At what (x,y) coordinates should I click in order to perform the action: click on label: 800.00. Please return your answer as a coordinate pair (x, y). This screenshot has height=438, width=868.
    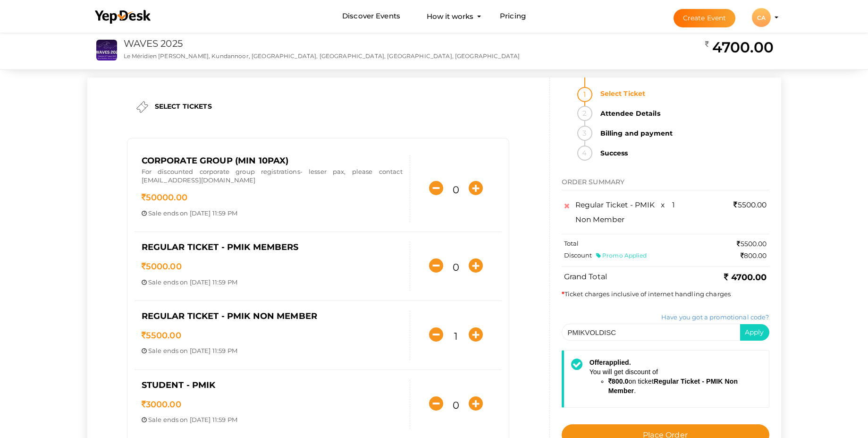
    Looking at the image, I should click on (754, 256).